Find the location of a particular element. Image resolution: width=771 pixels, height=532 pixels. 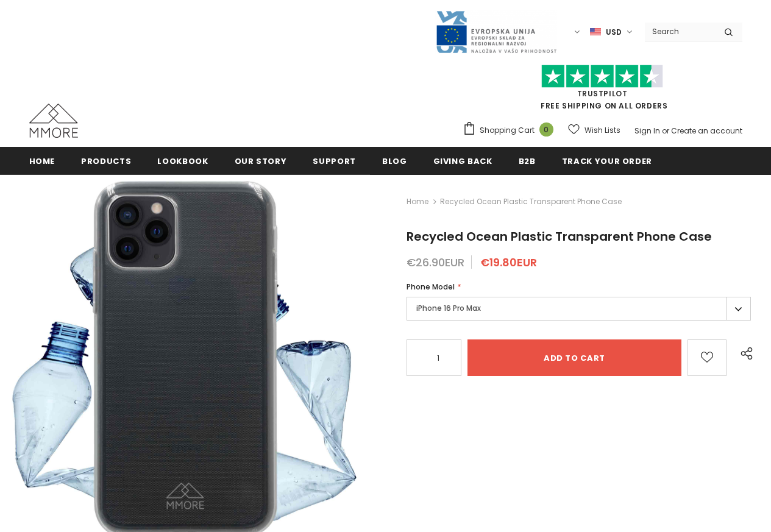

a: Wish Lists is located at coordinates (594, 130).